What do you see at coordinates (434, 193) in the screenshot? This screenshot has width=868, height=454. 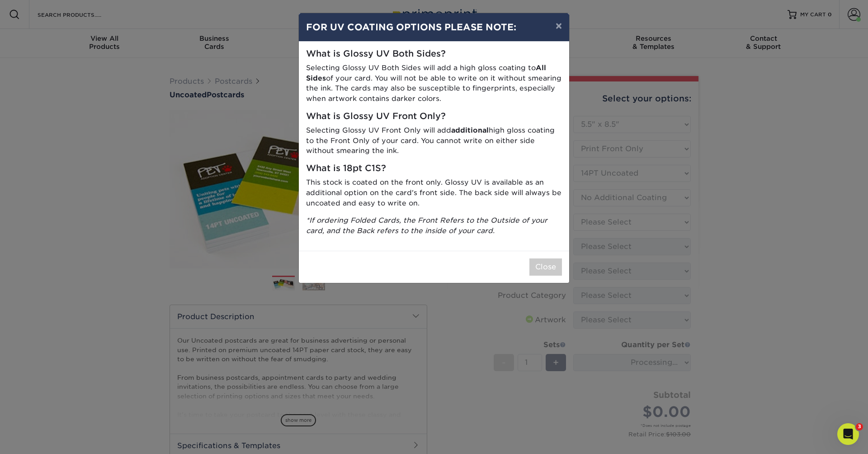 I see `p: This stock is coated on the front only. Glossy UV is available as an additional option on the car...` at bounding box center [434, 193].